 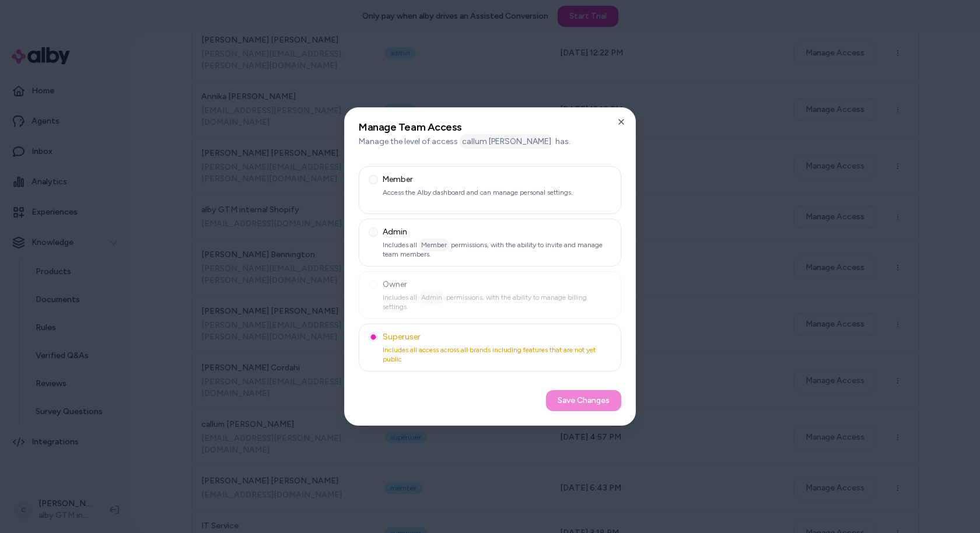 What do you see at coordinates (373, 232) in the screenshot?
I see `button: AdminIncludes all Member permissions, with the ability to invite and manage team members.` at bounding box center [373, 232].